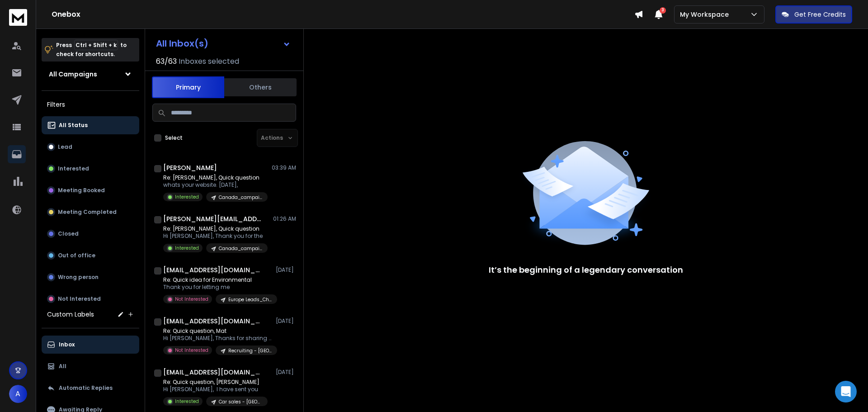 The width and height of the screenshot is (868, 412). What do you see at coordinates (70, 315) in the screenshot?
I see `h3: Custom Labels` at bounding box center [70, 315].